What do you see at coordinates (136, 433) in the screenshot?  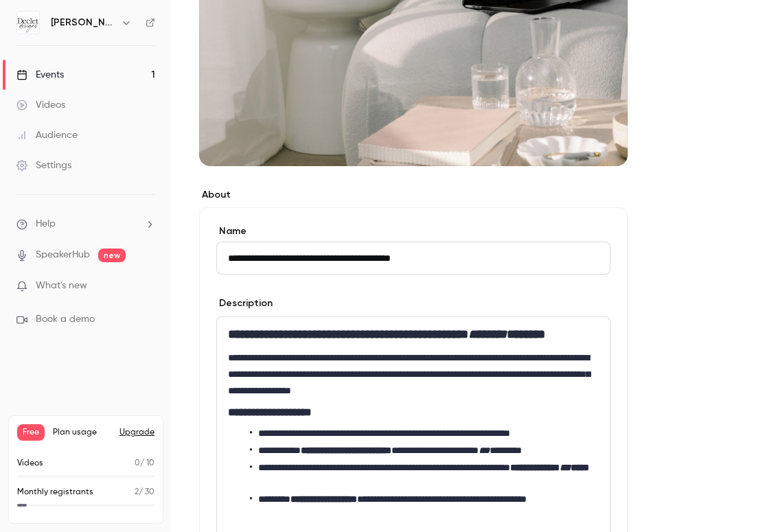 I see `button: Upgrade` at bounding box center [136, 433].